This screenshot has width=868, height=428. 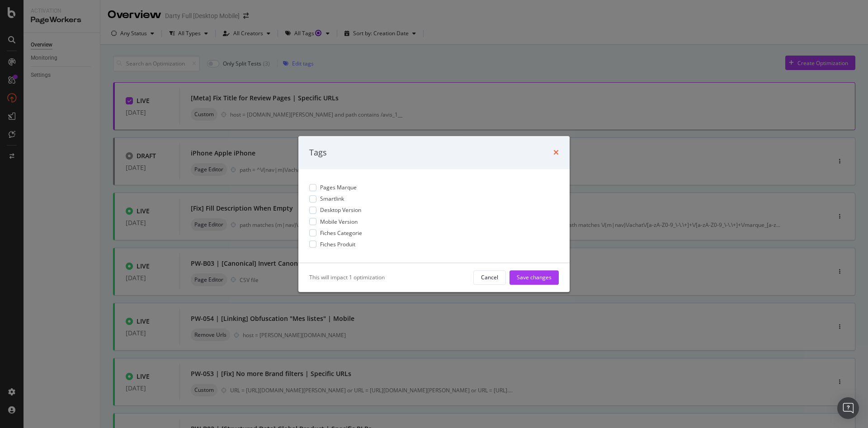 I want to click on div: Mots-clés, so click(x=126, y=56).